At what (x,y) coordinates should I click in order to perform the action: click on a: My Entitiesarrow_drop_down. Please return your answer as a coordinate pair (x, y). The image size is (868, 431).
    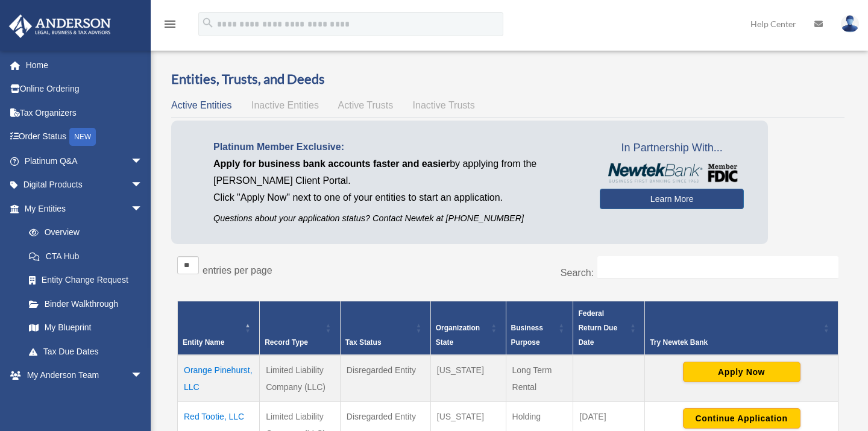
    Looking at the image, I should click on (82, 209).